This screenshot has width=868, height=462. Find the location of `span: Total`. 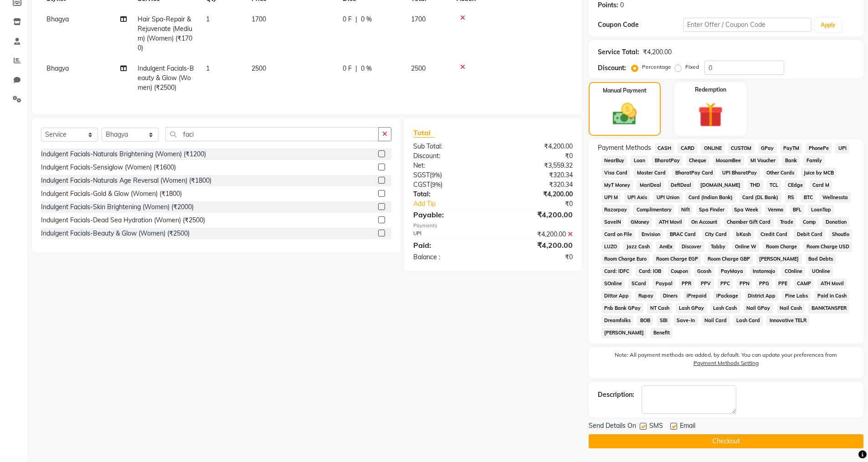

span: Total is located at coordinates (423, 133).